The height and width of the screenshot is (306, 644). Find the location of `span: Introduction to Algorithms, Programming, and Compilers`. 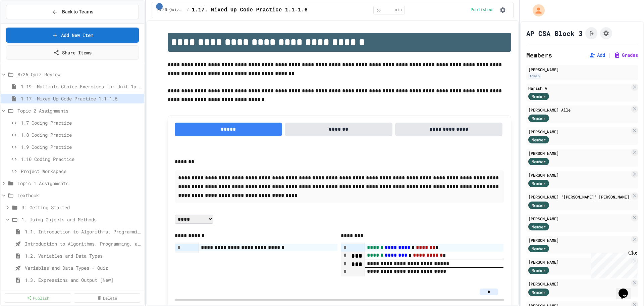

span: Introduction to Algorithms, Programming, and Compilers is located at coordinates (83, 243).